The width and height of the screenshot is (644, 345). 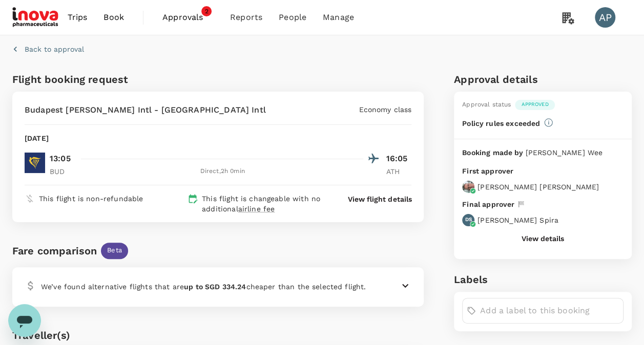 What do you see at coordinates (60, 159) in the screenshot?
I see `p: 13:05` at bounding box center [60, 159].